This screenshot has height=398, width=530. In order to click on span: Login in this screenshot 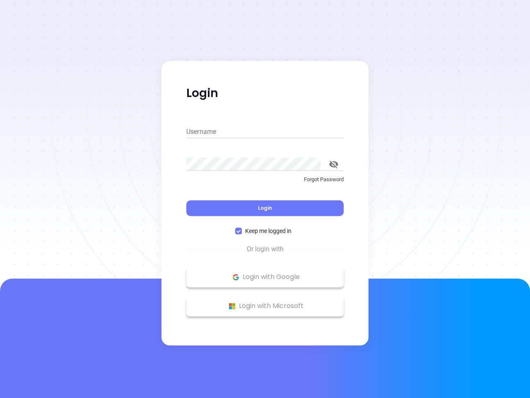, I will do `click(265, 208)`.